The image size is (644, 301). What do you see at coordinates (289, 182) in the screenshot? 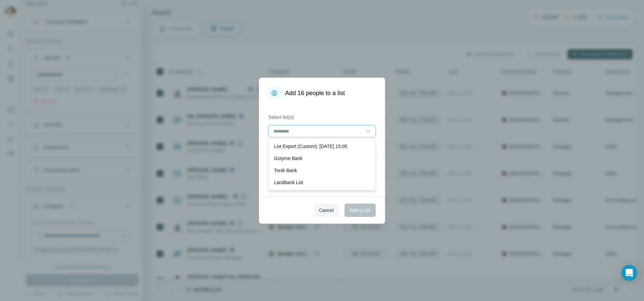
I see `p: Landbank List` at bounding box center [289, 182].